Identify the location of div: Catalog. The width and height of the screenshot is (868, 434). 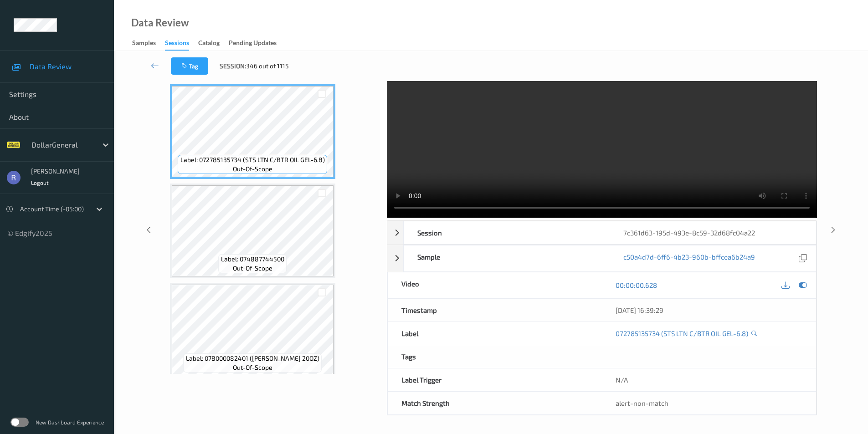
(209, 44).